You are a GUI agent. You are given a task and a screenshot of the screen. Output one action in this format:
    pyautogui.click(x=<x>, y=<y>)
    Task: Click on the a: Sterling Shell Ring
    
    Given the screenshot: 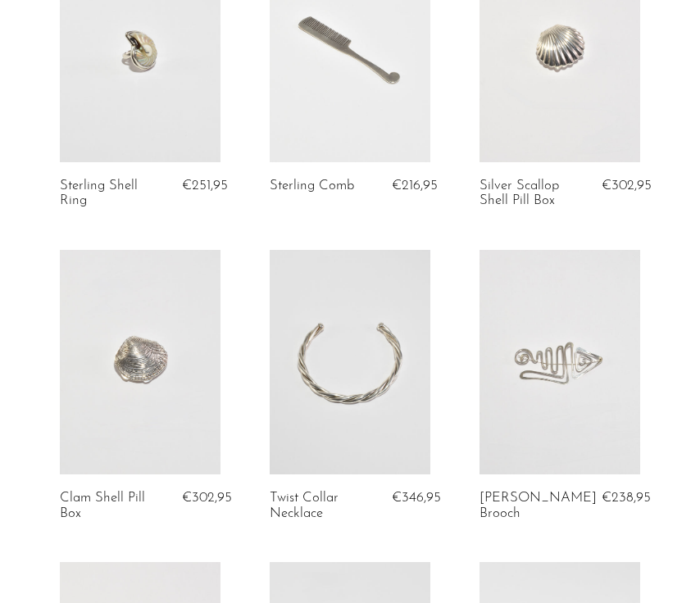 What is the action you would take?
    pyautogui.click(x=111, y=193)
    